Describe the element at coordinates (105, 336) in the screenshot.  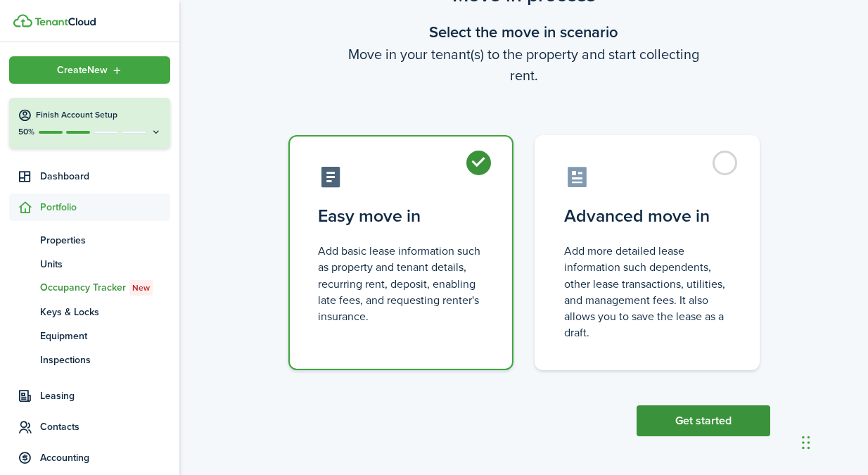
I see `span: Equipment` at that location.